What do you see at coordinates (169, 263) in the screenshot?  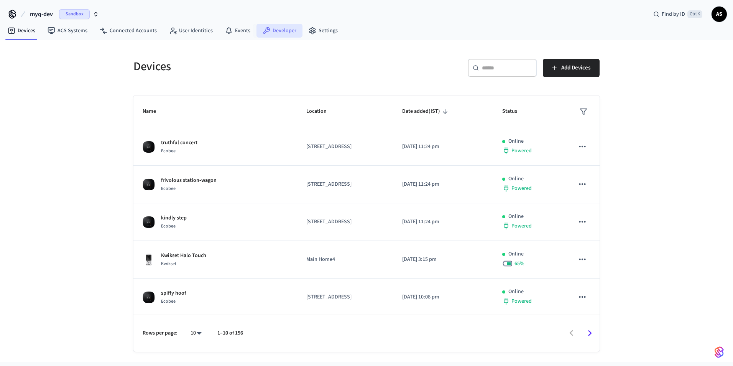 I see `span: Kwikset` at bounding box center [169, 263].